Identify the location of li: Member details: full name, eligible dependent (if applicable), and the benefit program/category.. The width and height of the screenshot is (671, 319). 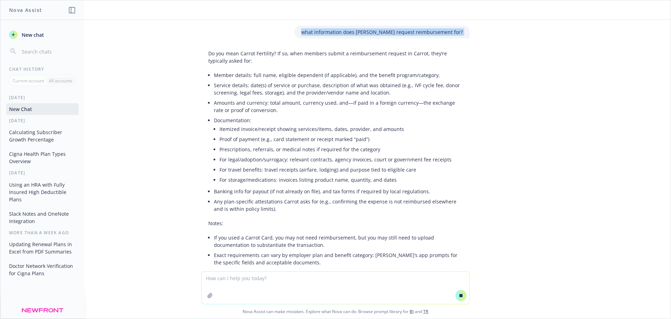
(338, 75).